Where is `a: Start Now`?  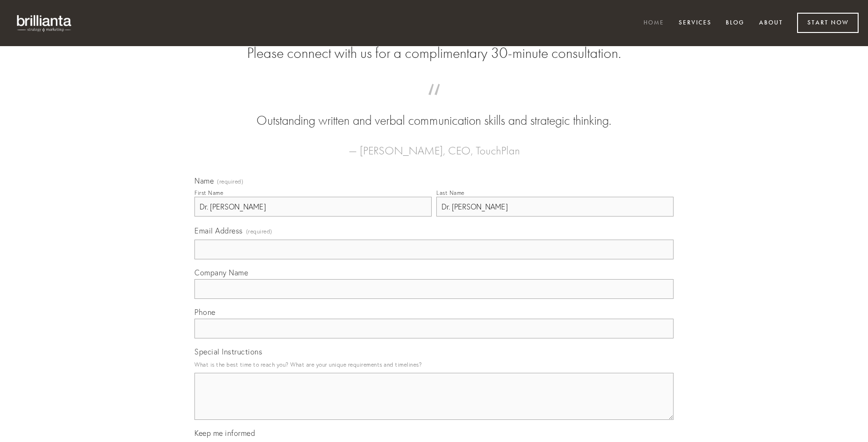
a: Start Now is located at coordinates (828, 23).